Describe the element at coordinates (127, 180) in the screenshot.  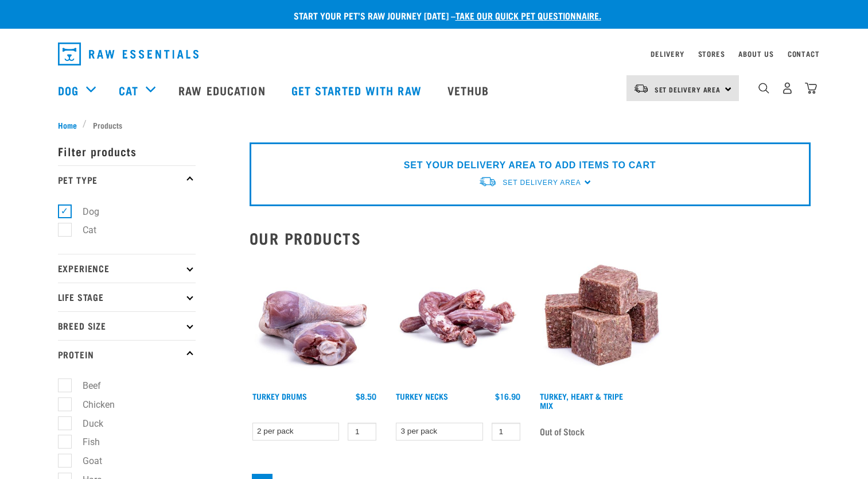
I see `p: Pet Type` at that location.